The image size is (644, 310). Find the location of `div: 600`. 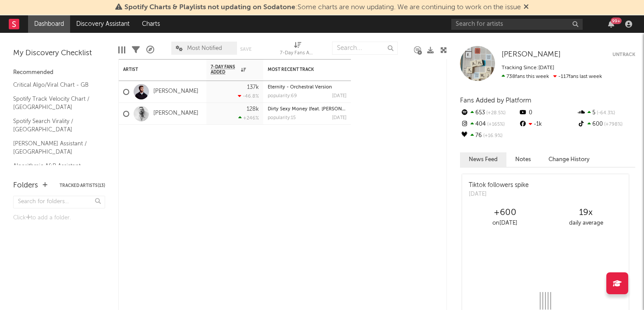

div: 600 is located at coordinates (606, 125).